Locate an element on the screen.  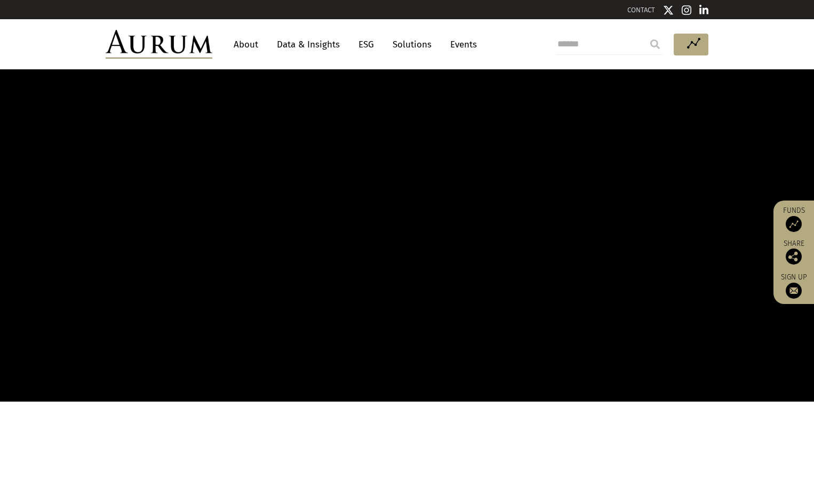
img: Sign up to our newsletter is located at coordinates (794, 291).